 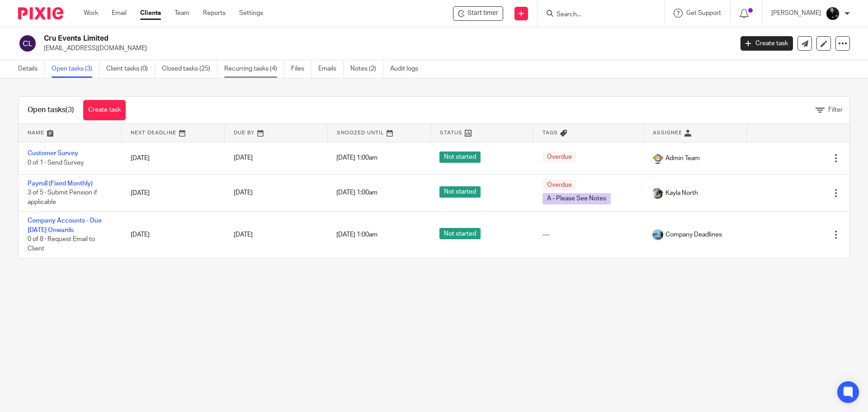 What do you see at coordinates (62, 198) in the screenshot?
I see `span: 3 of 5 · Submit Pension if applicable` at bounding box center [62, 198].